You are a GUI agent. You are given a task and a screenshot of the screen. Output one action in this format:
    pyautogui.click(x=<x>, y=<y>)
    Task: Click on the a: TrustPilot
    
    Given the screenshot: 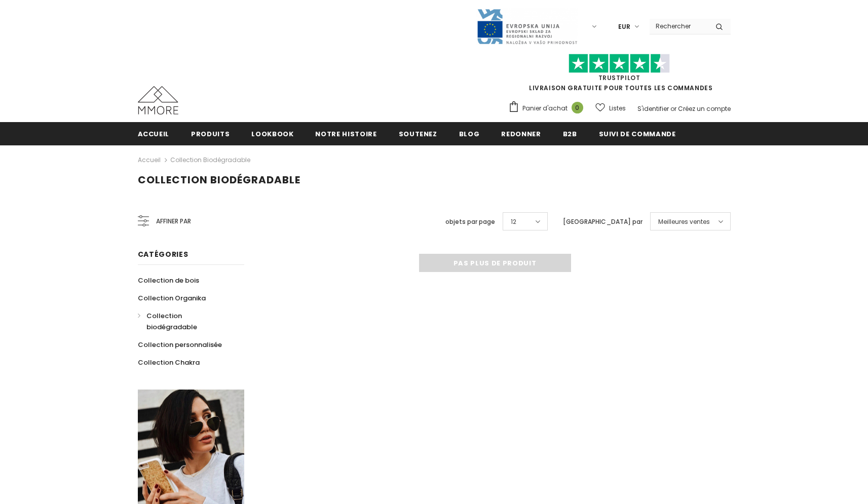 What is the action you would take?
    pyautogui.click(x=620, y=78)
    